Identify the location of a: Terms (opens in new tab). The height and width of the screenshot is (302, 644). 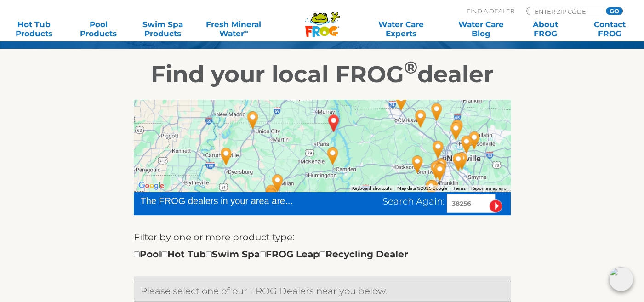
(459, 188).